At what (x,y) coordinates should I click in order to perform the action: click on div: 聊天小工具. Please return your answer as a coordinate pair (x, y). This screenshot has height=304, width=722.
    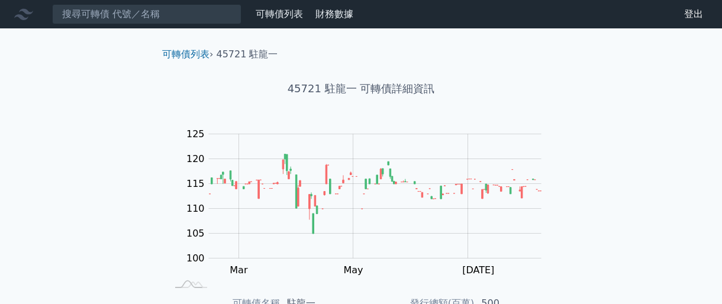
    Looking at the image, I should click on (692, 276).